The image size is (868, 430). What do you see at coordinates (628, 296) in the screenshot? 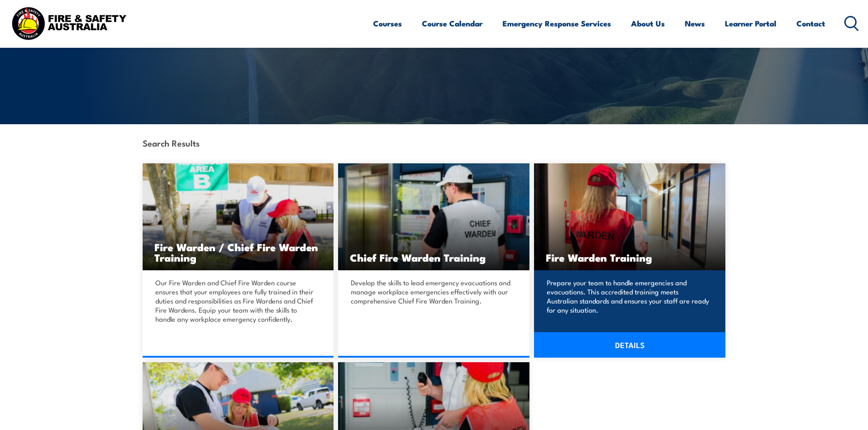
I see `p: Prepare your team to handle emergencies and evacuations. This accredited training meets Australia...` at bounding box center [628, 296].